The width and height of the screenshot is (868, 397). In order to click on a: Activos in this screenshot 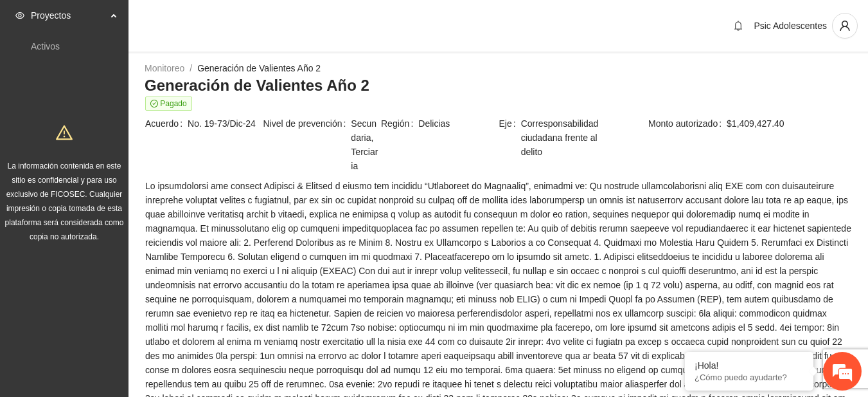, I will do `click(45, 46)`.